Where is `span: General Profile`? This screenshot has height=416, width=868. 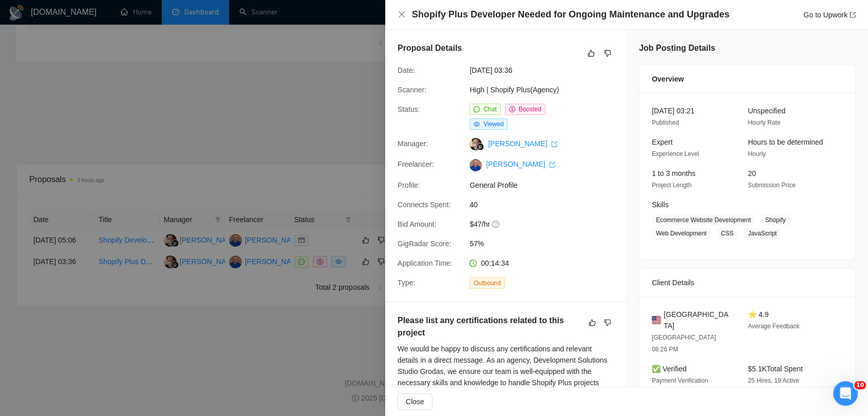 span: General Profile is located at coordinates (547, 185).